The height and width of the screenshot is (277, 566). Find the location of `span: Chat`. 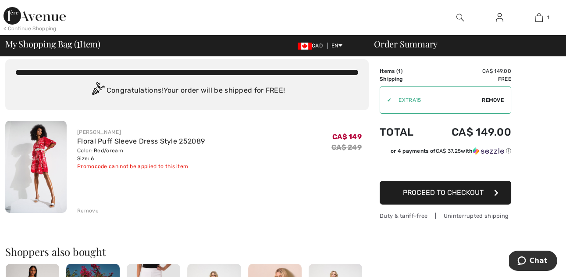

span: Chat is located at coordinates (29, 10).